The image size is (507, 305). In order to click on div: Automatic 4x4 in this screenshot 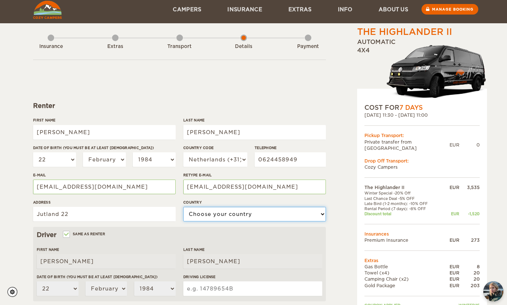, I will do `click(422, 71)`.